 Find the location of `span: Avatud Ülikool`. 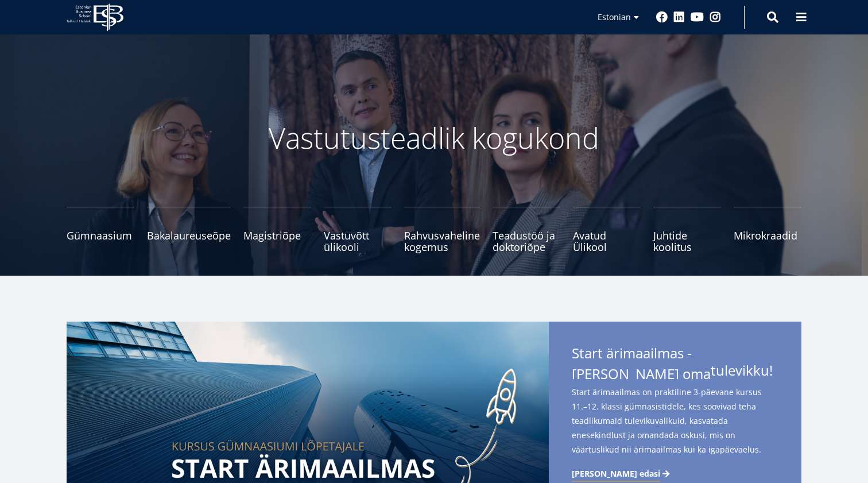

span: Avatud Ülikool is located at coordinates (607, 241).